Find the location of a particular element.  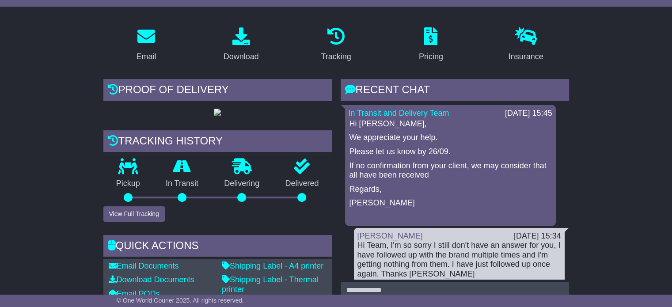

div: Tracking history is located at coordinates (217, 142).